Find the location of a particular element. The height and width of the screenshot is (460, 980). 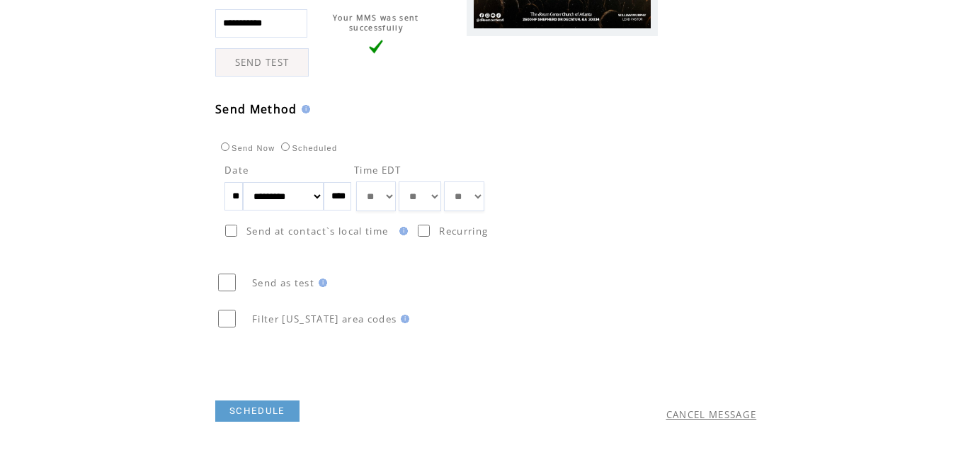

label: Scheduled is located at coordinates (308, 148).